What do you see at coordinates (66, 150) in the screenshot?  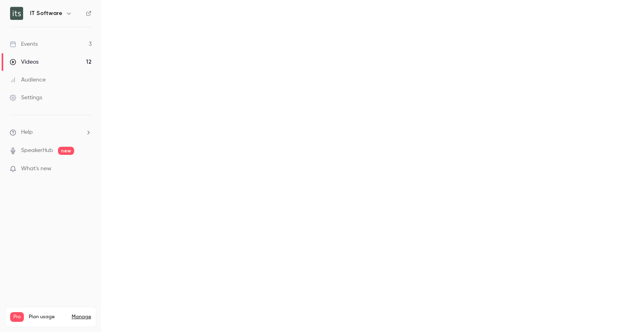 I see `span: new` at bounding box center [66, 150].